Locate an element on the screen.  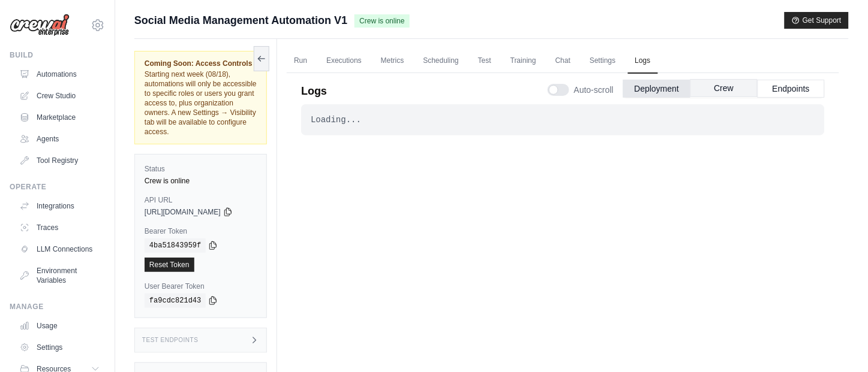
button: Get Support is located at coordinates (817, 20).